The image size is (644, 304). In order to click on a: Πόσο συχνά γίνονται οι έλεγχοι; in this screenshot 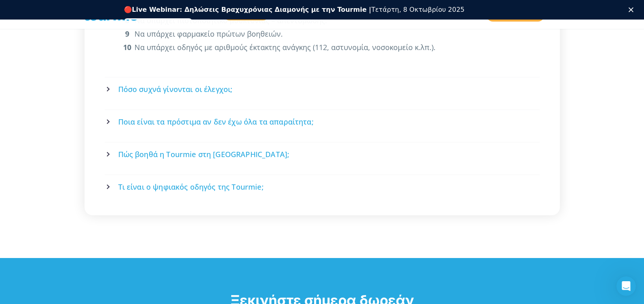, I will do `click(323, 89)`.